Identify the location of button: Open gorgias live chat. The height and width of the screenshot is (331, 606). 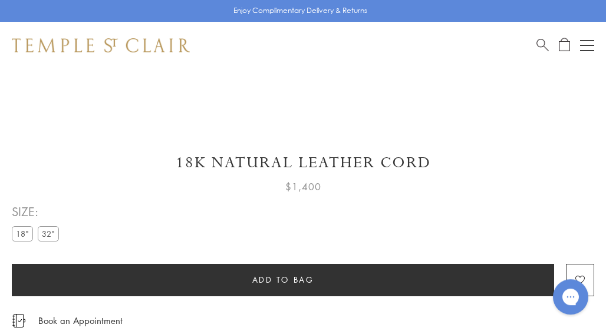
(24, 22).